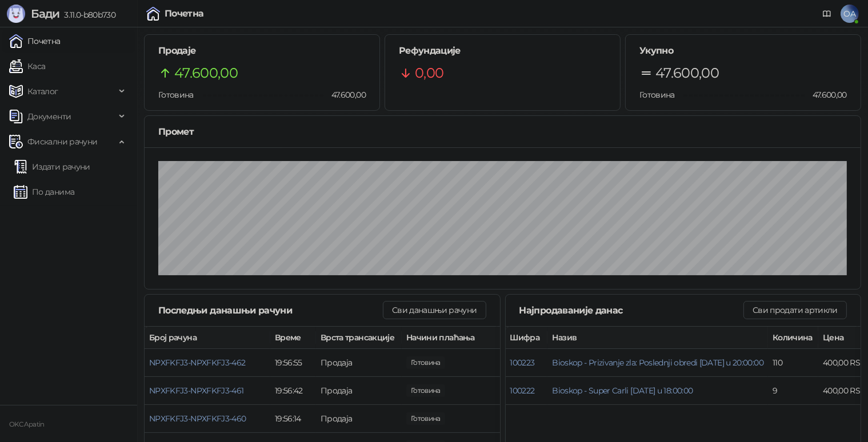 The image size is (868, 442). What do you see at coordinates (197, 363) in the screenshot?
I see `span: NPXFKFJ3-NPXFKFJ3-462` at bounding box center [197, 363].